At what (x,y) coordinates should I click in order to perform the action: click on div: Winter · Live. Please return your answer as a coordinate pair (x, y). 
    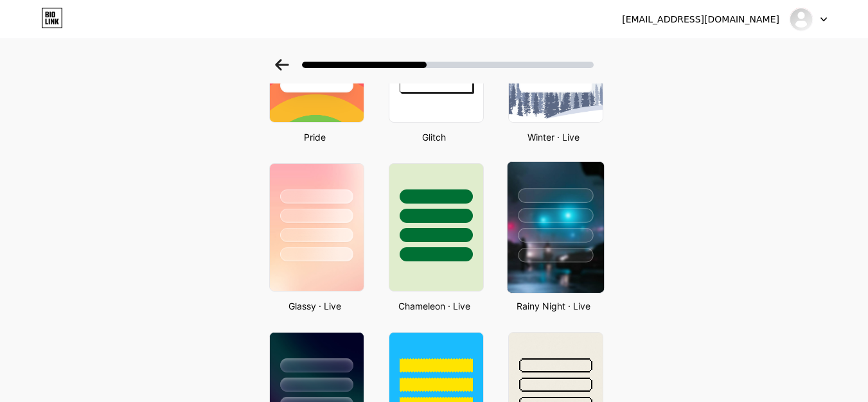
    Looking at the image, I should click on (553, 137).